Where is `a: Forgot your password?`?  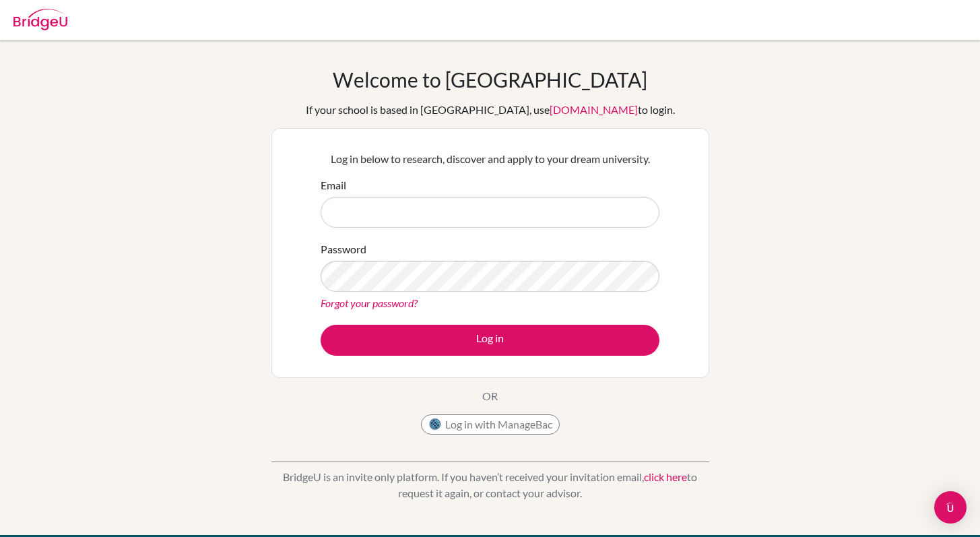 a: Forgot your password? is located at coordinates (369, 302).